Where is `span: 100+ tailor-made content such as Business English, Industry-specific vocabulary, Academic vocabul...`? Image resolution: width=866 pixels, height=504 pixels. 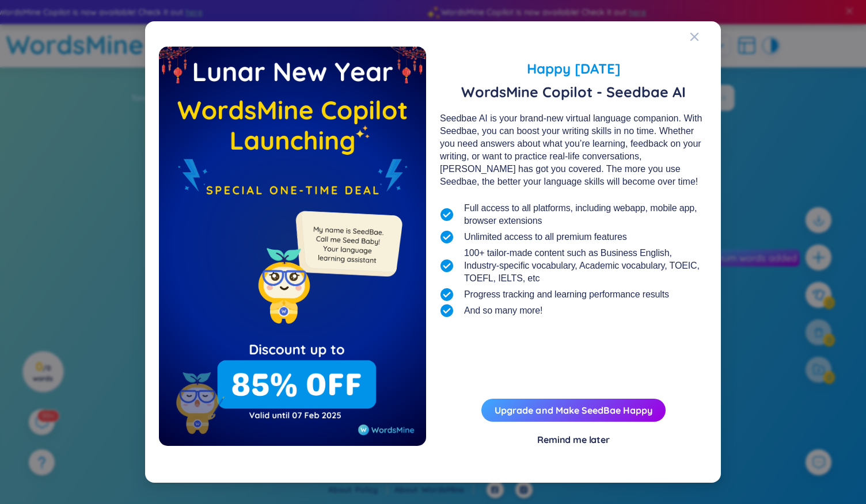 span: 100+ tailor-made content such as Business English, Industry-specific vocabulary, Academic vocabul... is located at coordinates (586, 266).